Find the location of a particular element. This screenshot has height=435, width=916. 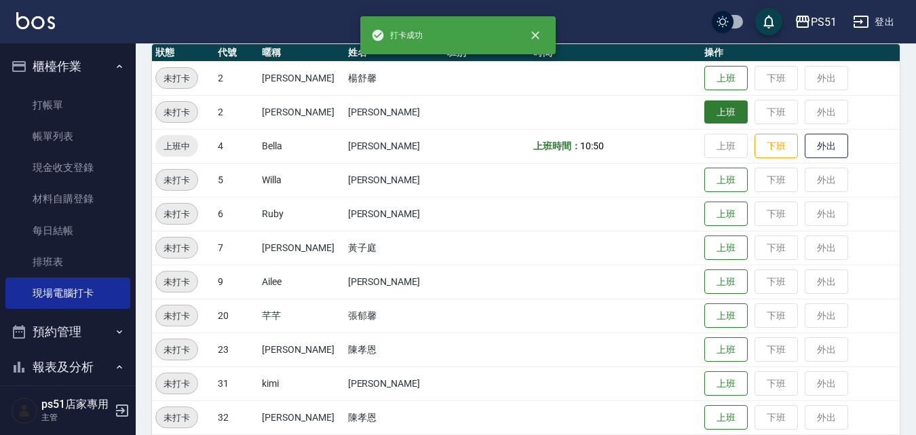

div: PS51 is located at coordinates (824, 22).